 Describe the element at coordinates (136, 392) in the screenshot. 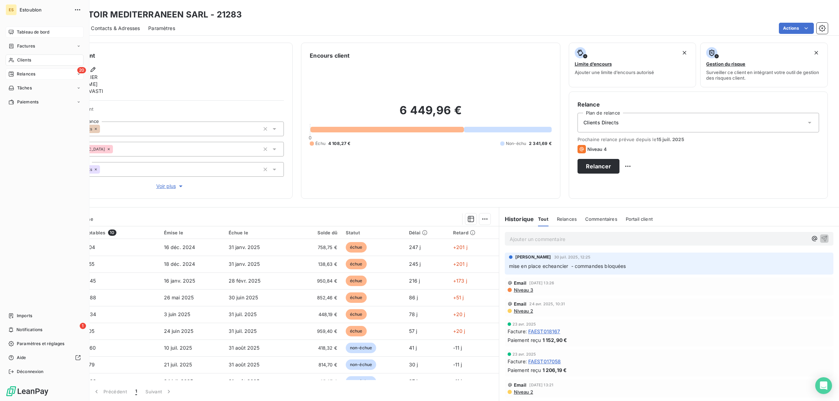

I see `span: 1` at that location.